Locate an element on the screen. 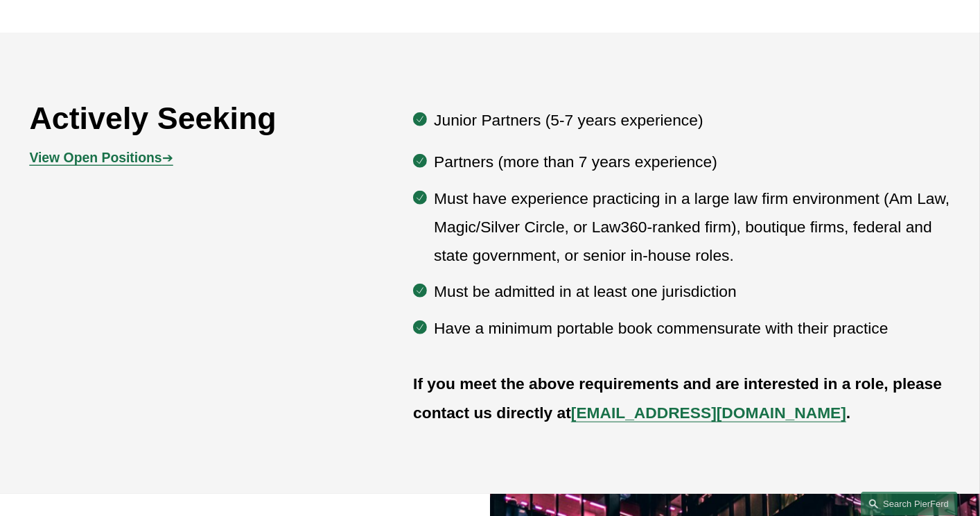 The height and width of the screenshot is (516, 980). p: Have a minimum portable book commensurate with their practice is located at coordinates (692, 329).